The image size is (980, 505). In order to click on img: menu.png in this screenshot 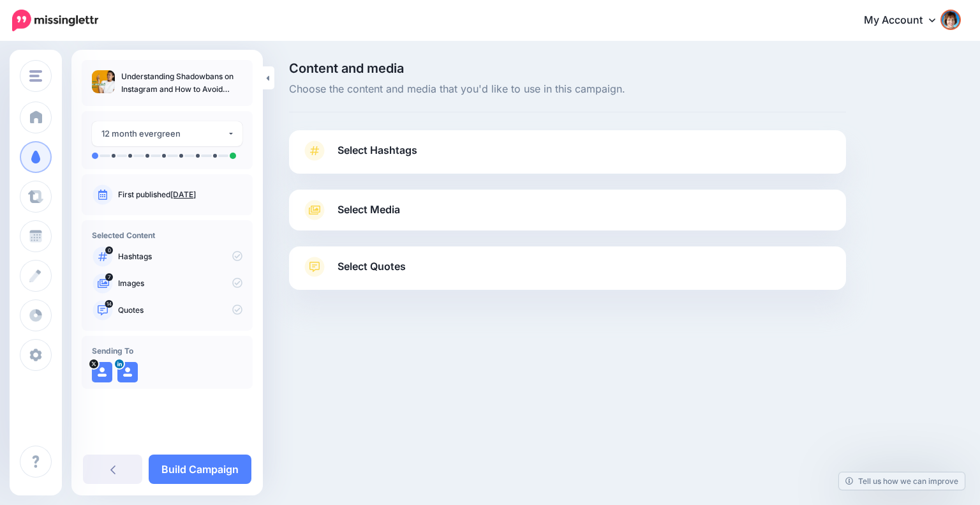, I will do `click(36, 76)`.